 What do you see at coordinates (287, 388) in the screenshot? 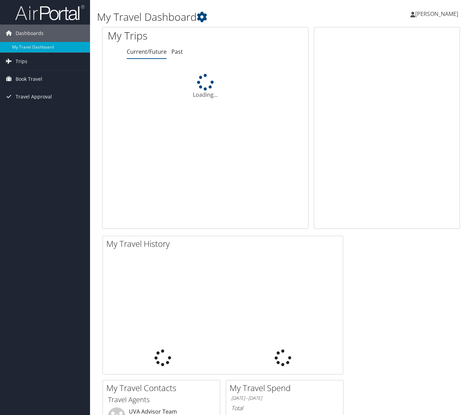
I see `h2: My Travel Spend` at bounding box center [287, 388].